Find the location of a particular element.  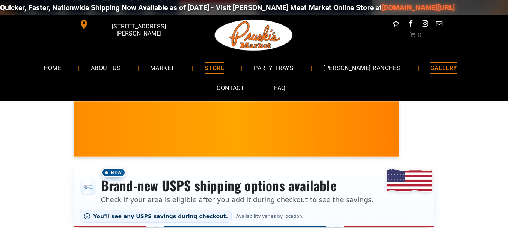

span: GALLERY is located at coordinates (444, 68).